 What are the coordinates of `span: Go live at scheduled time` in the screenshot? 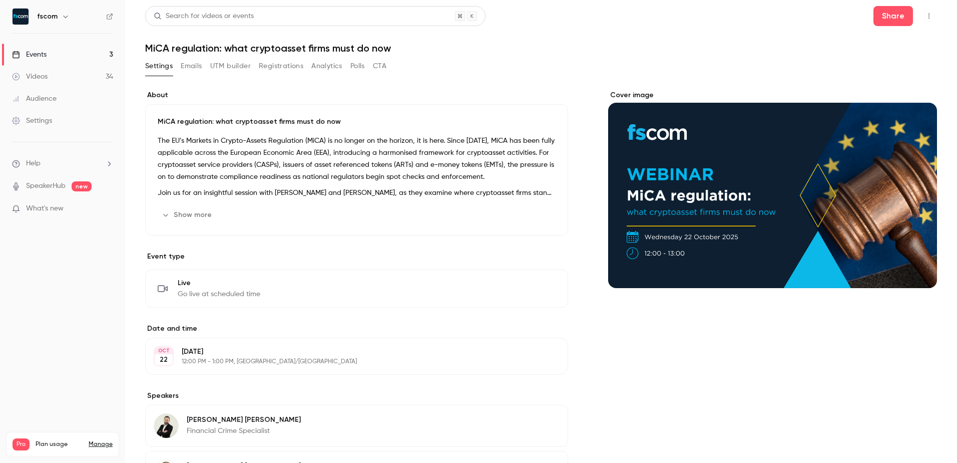 It's located at (219, 294).